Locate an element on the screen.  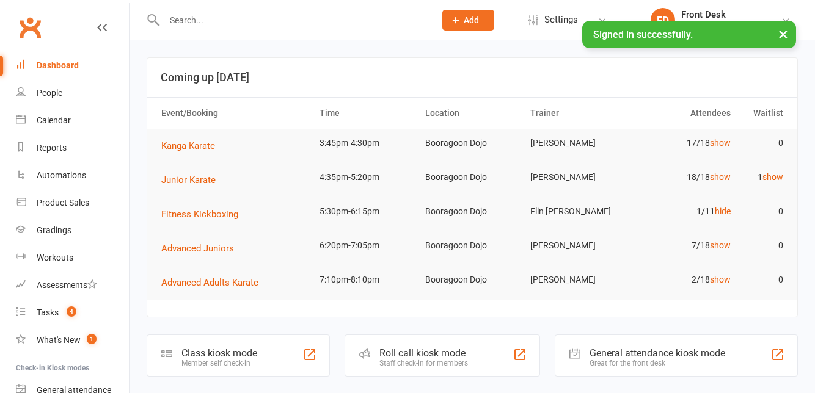
div: What's New is located at coordinates (59, 340).